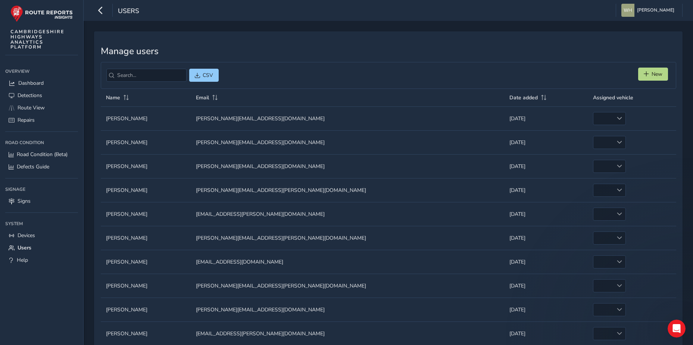 The width and height of the screenshot is (693, 345). What do you see at coordinates (41, 201) in the screenshot?
I see `a: Signs` at bounding box center [41, 201].